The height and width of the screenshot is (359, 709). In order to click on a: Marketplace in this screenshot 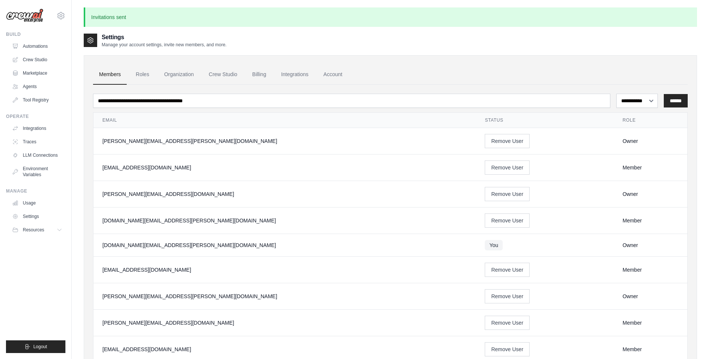, I will do `click(37, 73)`.